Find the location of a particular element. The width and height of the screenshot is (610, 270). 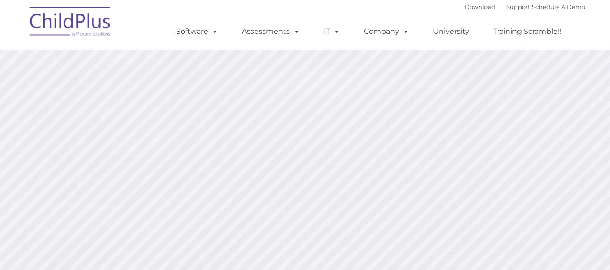

a: Assessments is located at coordinates (271, 32).